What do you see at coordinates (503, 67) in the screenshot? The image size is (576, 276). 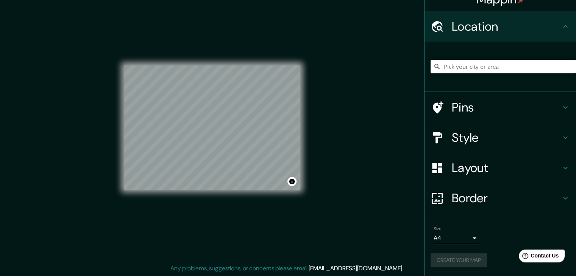 I see `input: Pick your city or area` at bounding box center [503, 67].